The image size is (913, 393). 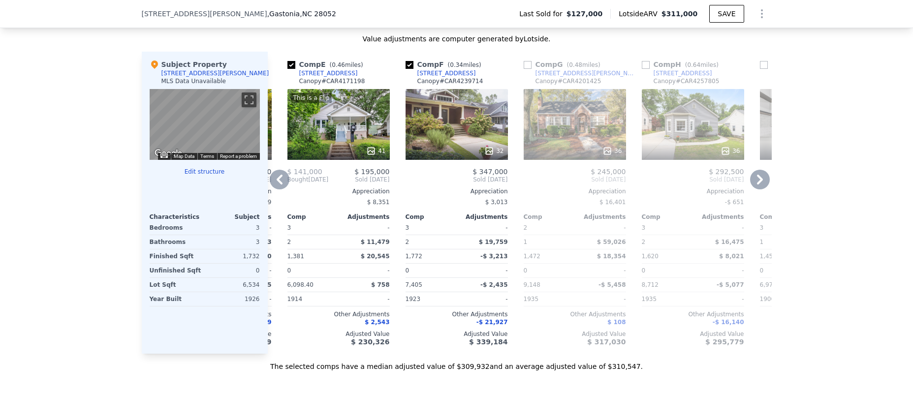 I want to click on span: , NC 28052, so click(x=318, y=14).